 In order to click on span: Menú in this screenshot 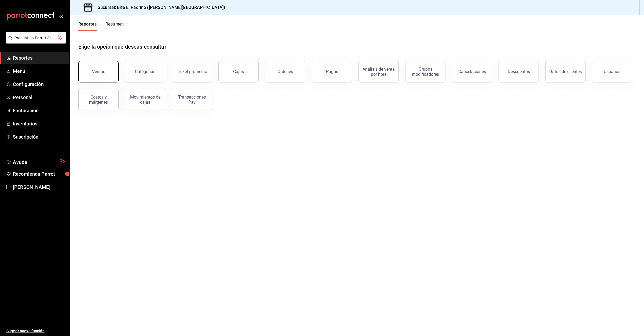, I will do `click(39, 71)`.